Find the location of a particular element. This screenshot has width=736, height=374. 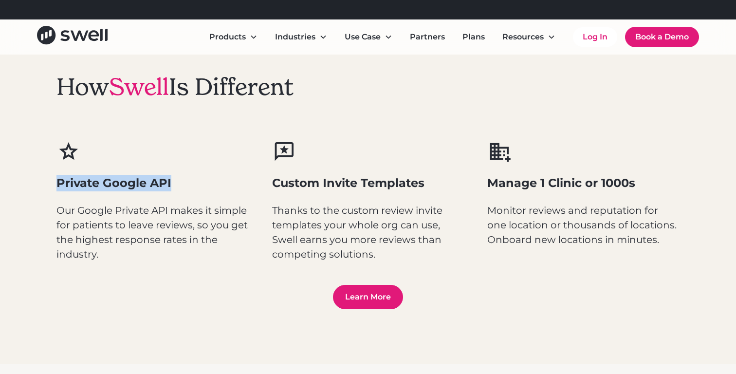

p: Thanks to the custom review invite templates your whole org can use, Swell earns you more reviews... is located at coordinates (368, 232).